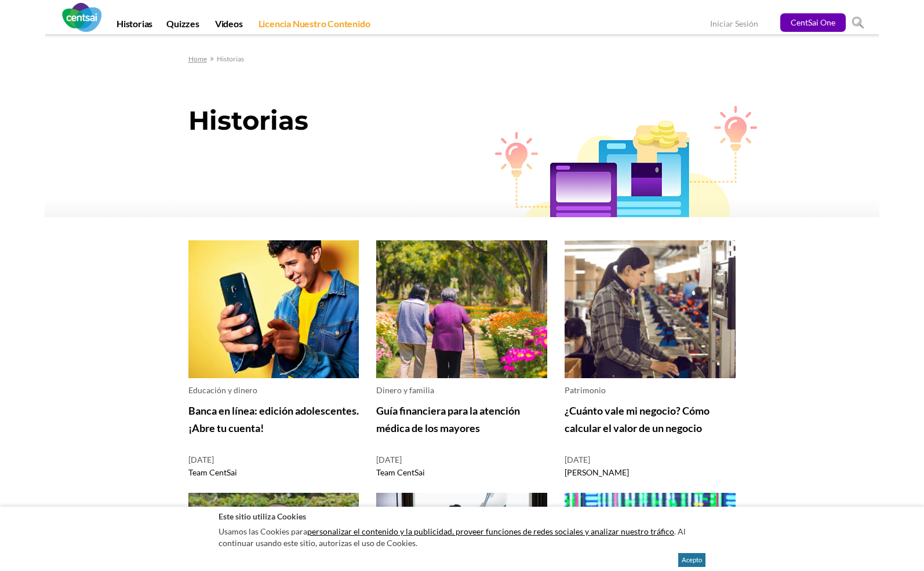 This screenshot has width=924, height=571. What do you see at coordinates (813, 23) in the screenshot?
I see `a: CentSai One` at bounding box center [813, 23].